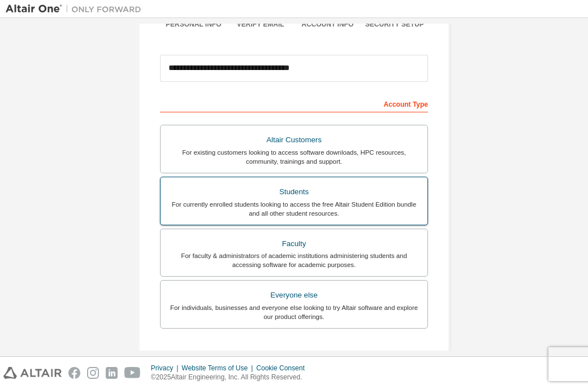 Image resolution: width=588 pixels, height=389 pixels. Describe the element at coordinates (294, 260) in the screenshot. I see `div: For faculty & administrators of academic institutions administering students and accessing softwa...` at that location.